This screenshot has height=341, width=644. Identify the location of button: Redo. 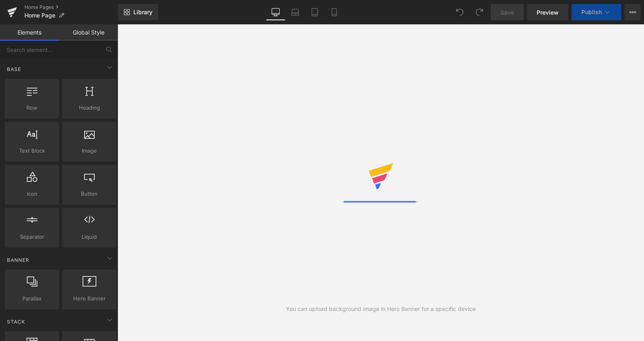
(479, 12).